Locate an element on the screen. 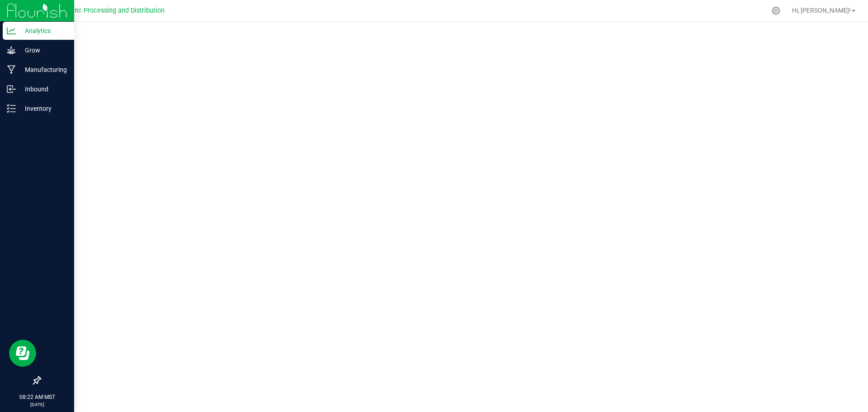 This screenshot has width=868, height=412. p: Inbound is located at coordinates (43, 89).